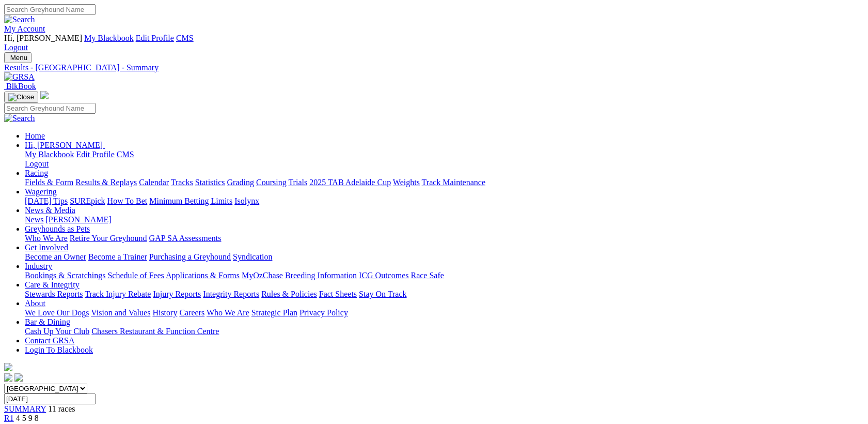 The height and width of the screenshot is (424, 868). What do you see at coordinates (41, 191) in the screenshot?
I see `a: Wagering` at bounding box center [41, 191].